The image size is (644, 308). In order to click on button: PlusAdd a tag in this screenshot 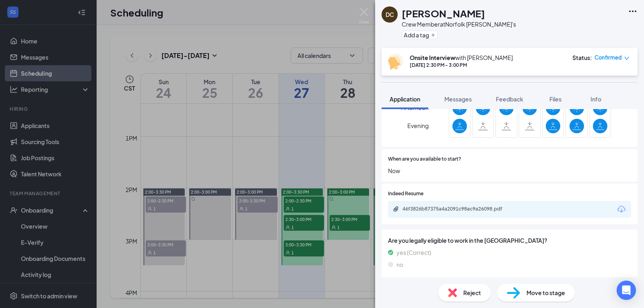, I will do `click(419, 35)`.